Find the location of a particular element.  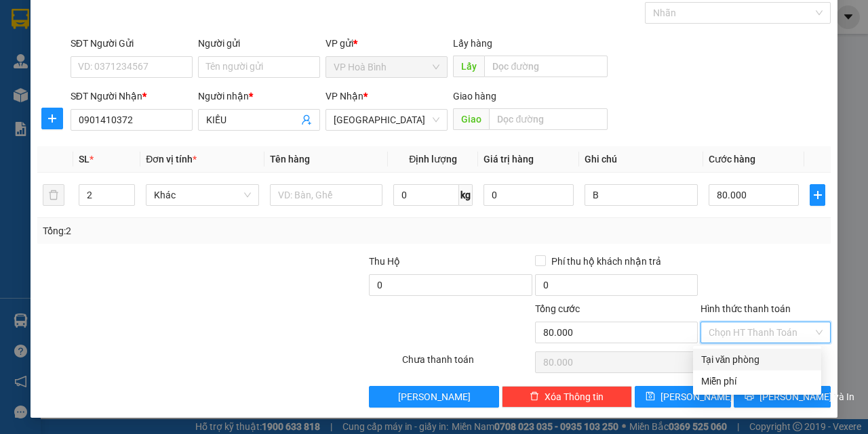

span: Giao is located at coordinates (471, 119).